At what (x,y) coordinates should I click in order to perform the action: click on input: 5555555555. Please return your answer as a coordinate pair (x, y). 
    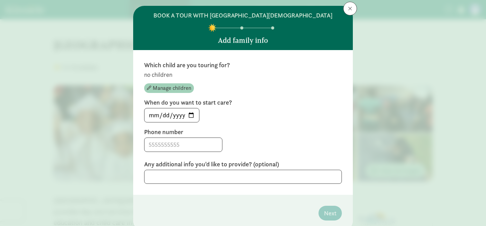
    Looking at the image, I should click on (183, 145).